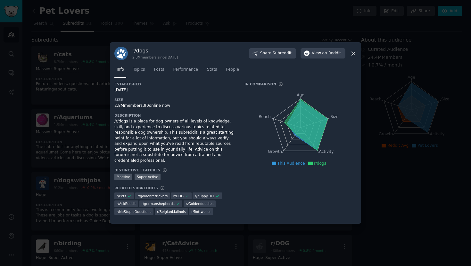 This screenshot has height=266, width=471. I want to click on a: Info, so click(120, 71).